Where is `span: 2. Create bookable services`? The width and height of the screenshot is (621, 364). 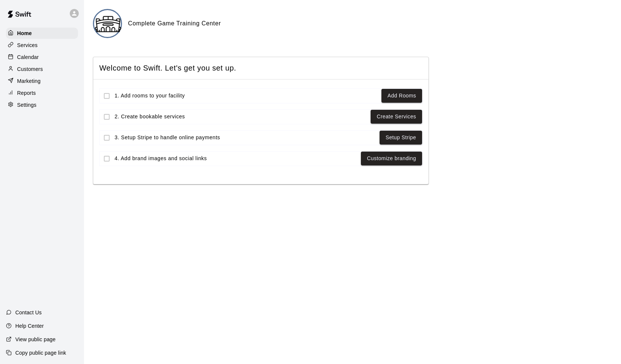 span: 2. Create bookable services is located at coordinates (241, 117).